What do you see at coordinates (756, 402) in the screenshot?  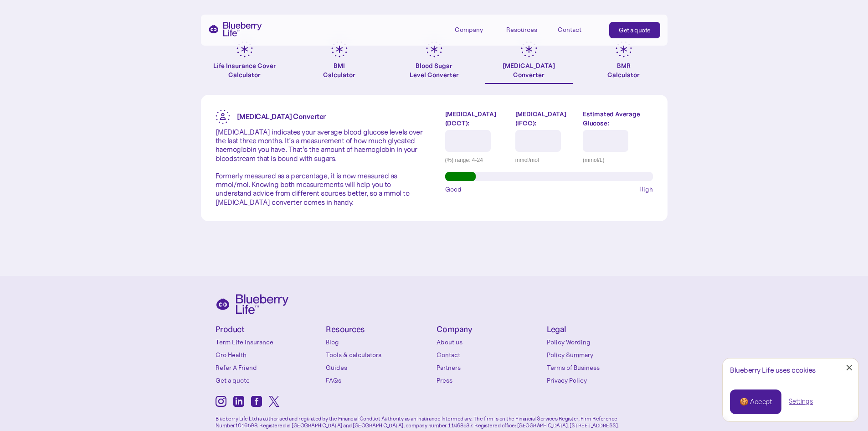 I see `div: 🍪 Accept` at bounding box center [756, 402].